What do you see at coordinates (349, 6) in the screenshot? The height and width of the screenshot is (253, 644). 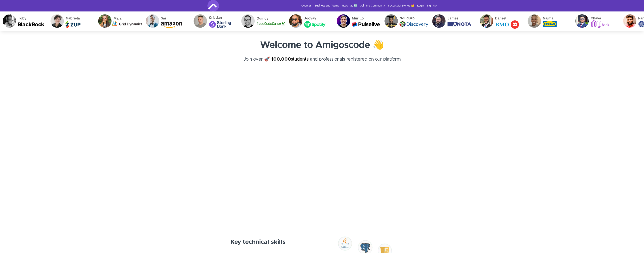 I see `a: Roadmap 🆕` at bounding box center [349, 6].